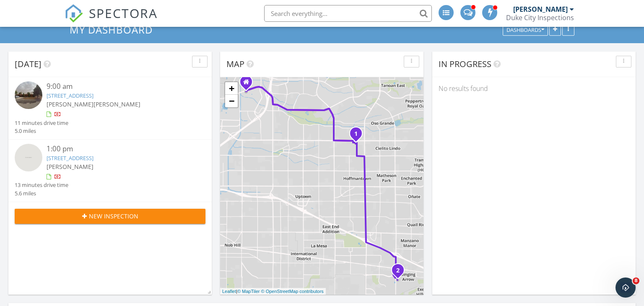  Describe the element at coordinates (248, 291) in the screenshot. I see `a: © MapTiler` at that location.